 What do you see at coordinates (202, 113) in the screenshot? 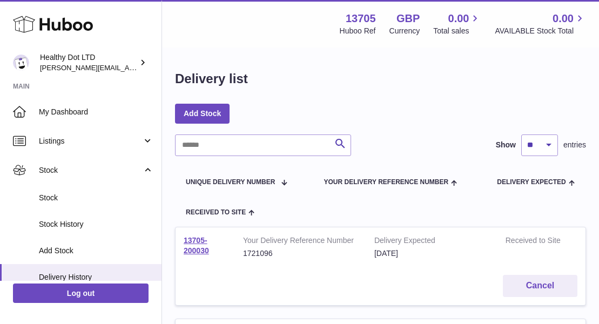
I see `a: Add Stock` at bounding box center [202, 113].